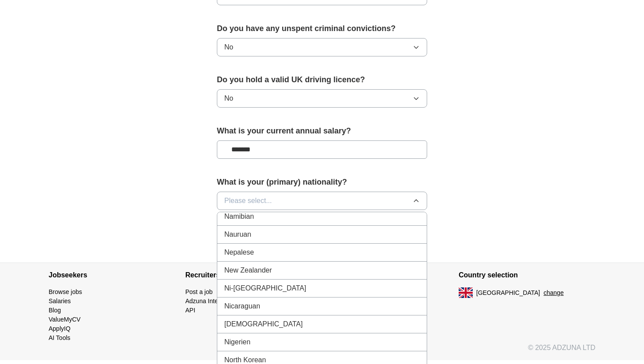 This screenshot has height=364, width=644. I want to click on label: What is your (primary) nationality?, so click(322, 182).